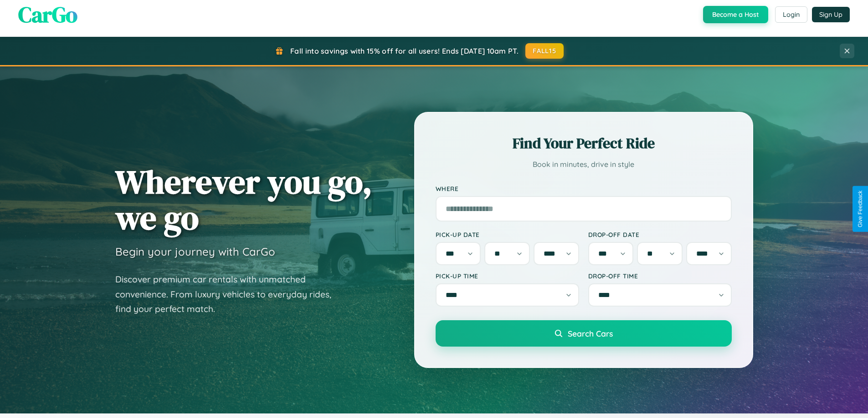  I want to click on p: Discover premium car rentals with unmatched convenience. From luxury vehicles to everyday rides, ..., so click(229, 295).